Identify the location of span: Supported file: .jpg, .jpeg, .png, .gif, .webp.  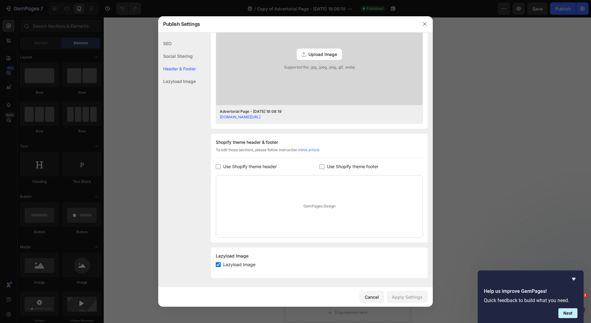
(319, 67).